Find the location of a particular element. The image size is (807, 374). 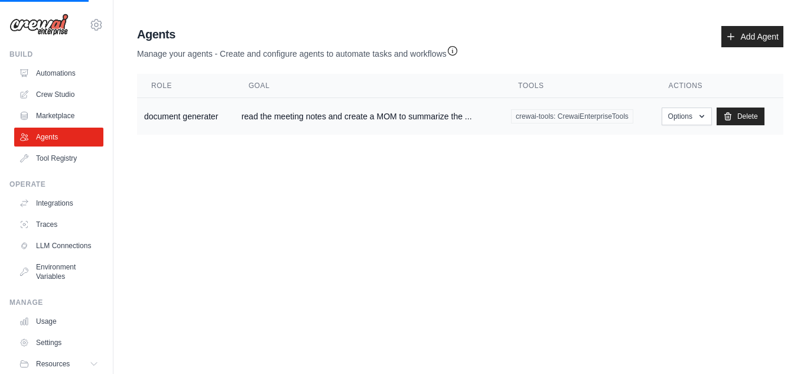

p: Manage your agents - Create and configure agents to automate tasks and workflows is located at coordinates (298, 51).